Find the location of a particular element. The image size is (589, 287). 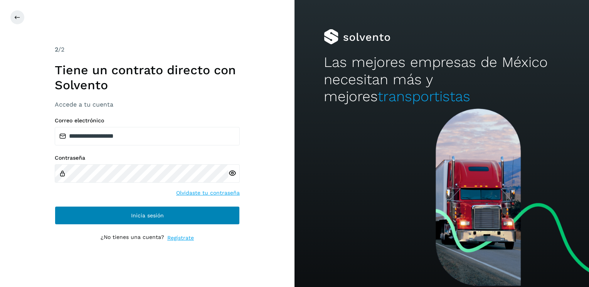

p: ¿No tienes una cuenta? is located at coordinates (132, 238).